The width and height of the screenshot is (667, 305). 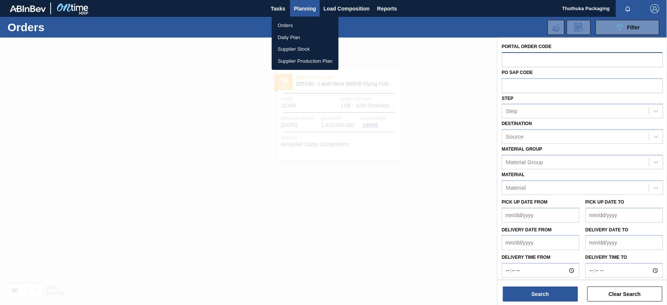 What do you see at coordinates (305, 61) in the screenshot?
I see `a: Supplier Production Plan` at bounding box center [305, 61].